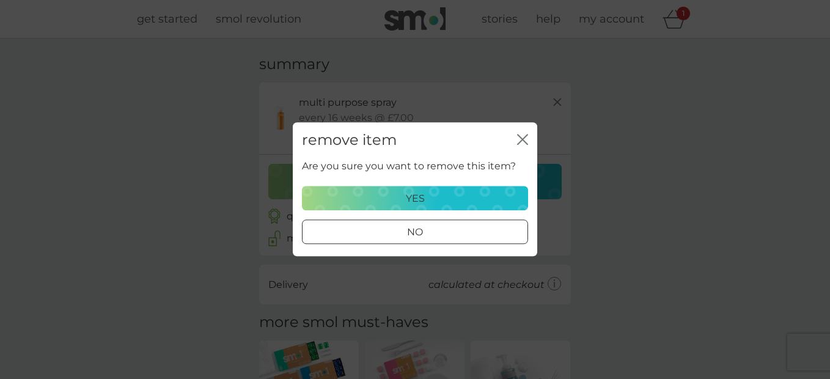 The image size is (830, 379). I want to click on p: no, so click(415, 233).